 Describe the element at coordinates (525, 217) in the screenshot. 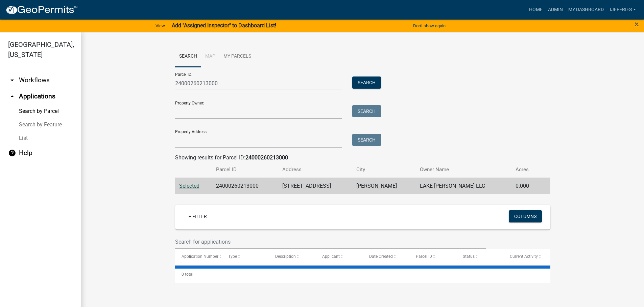

I see `button: Columns` at that location.